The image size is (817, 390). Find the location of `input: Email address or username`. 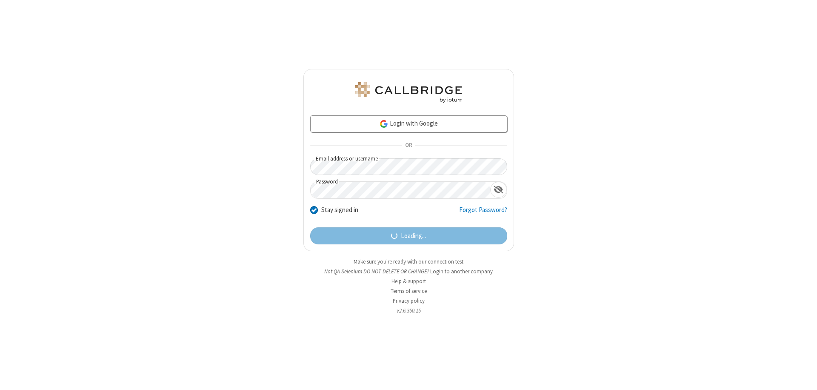

input: Email address or username is located at coordinates (408, 166).